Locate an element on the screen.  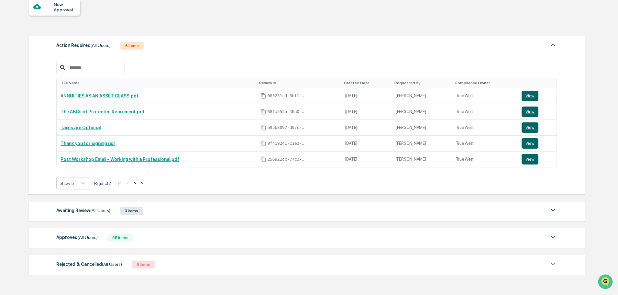
a: 🔎Data Lookup is located at coordinates (24, 97).